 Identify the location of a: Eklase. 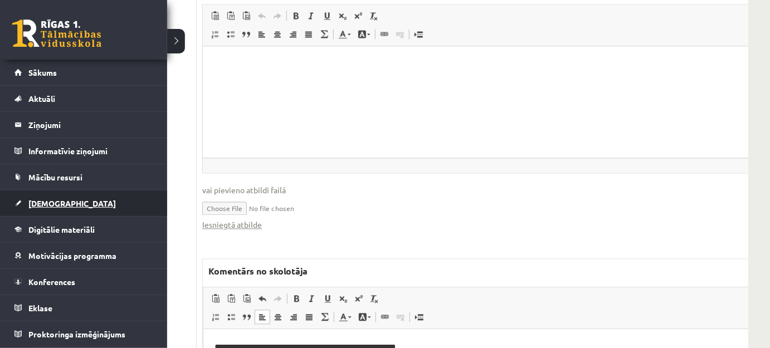
(84, 308).